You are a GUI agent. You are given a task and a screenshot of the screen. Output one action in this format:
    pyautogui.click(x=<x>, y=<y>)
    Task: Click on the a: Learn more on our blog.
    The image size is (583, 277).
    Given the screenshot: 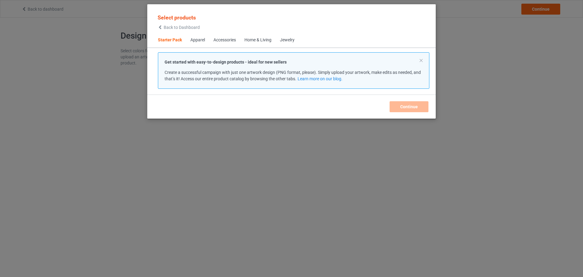 What is the action you would take?
    pyautogui.click(x=320, y=79)
    